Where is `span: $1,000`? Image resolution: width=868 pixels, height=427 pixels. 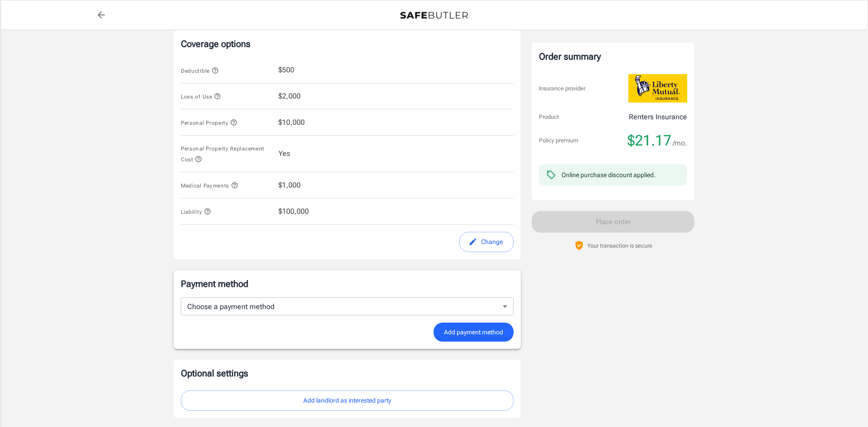
span: $1,000 is located at coordinates (289, 186).